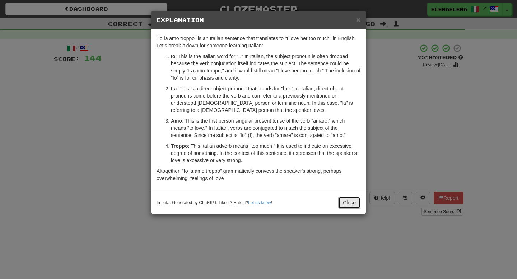 The image size is (517, 279). What do you see at coordinates (266, 128) in the screenshot?
I see `p: : This is the first person singular present tense of the verb "amare," which means "to love." In ...` at bounding box center [266, 128].